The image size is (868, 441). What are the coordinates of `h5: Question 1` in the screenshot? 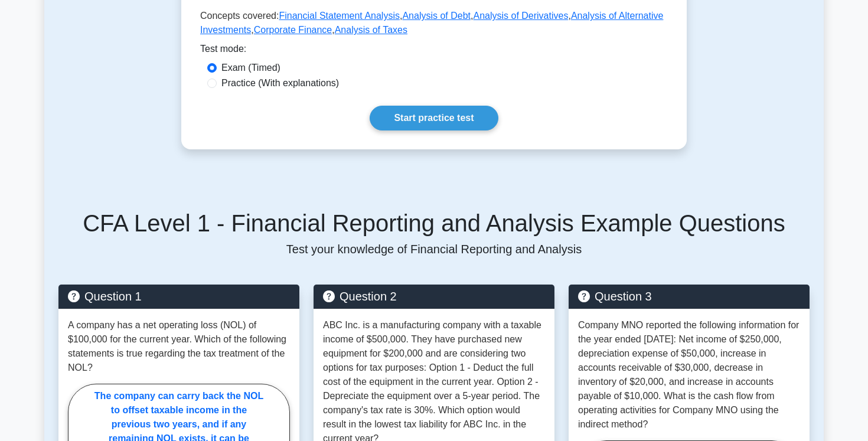 It's located at (179, 296).